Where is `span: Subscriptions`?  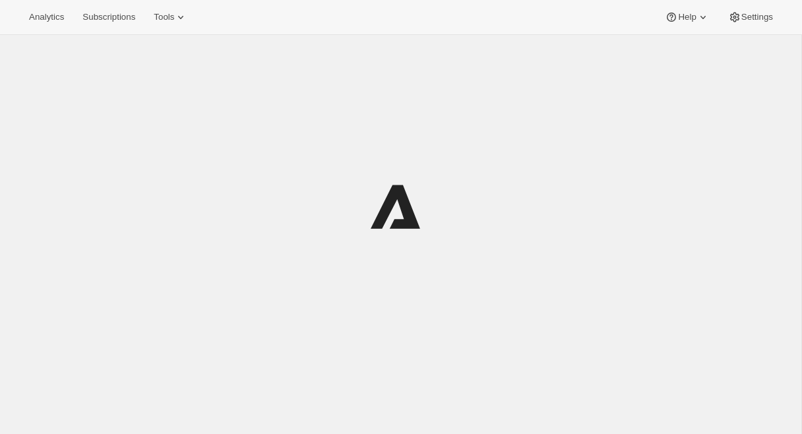 span: Subscriptions is located at coordinates (109, 17).